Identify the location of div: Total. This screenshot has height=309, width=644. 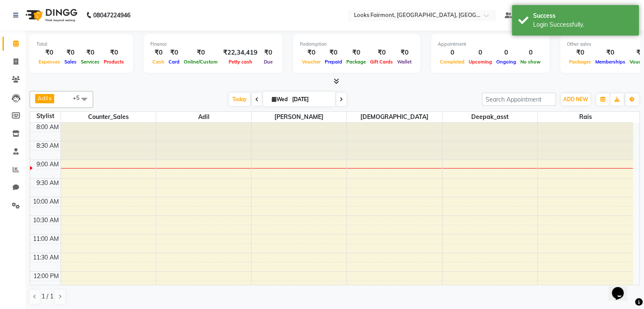
(81, 44).